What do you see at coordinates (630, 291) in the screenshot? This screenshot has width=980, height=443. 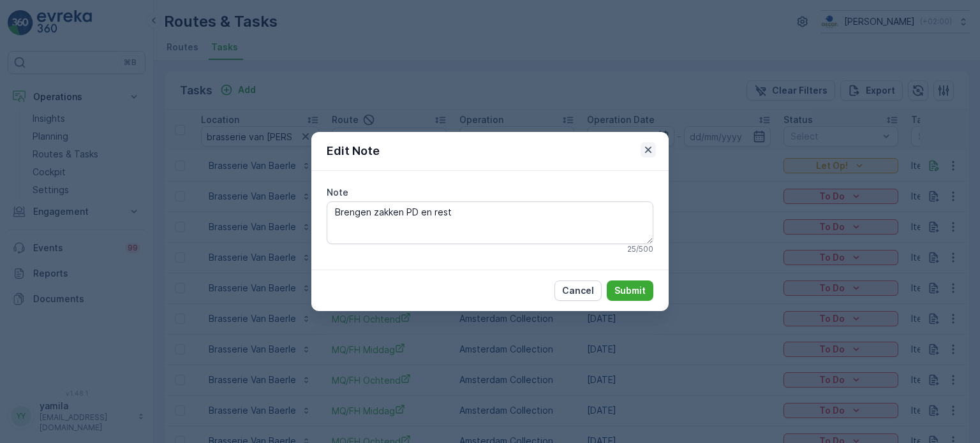 I see `button: Submit` at bounding box center [630, 291].